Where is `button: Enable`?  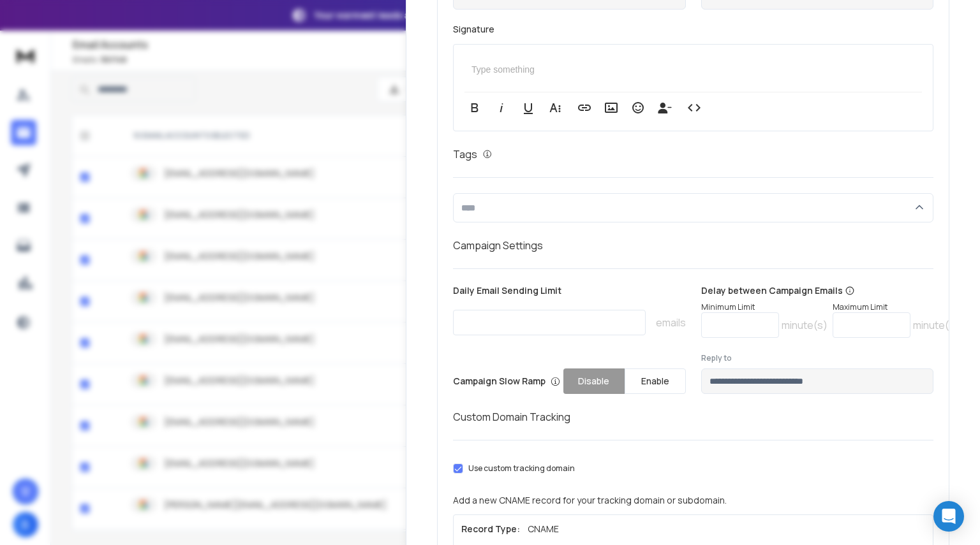 button: Enable is located at coordinates (655, 381).